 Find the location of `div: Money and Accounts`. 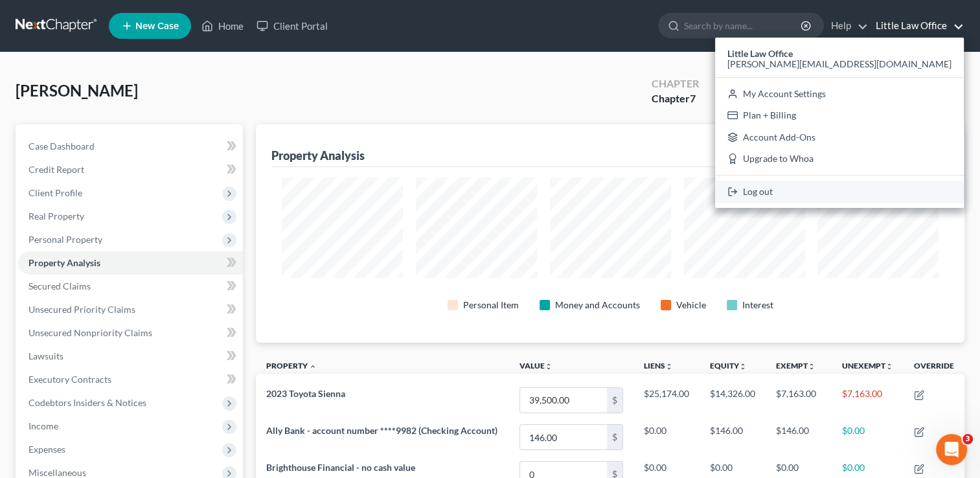

div: Money and Accounts is located at coordinates (597, 305).